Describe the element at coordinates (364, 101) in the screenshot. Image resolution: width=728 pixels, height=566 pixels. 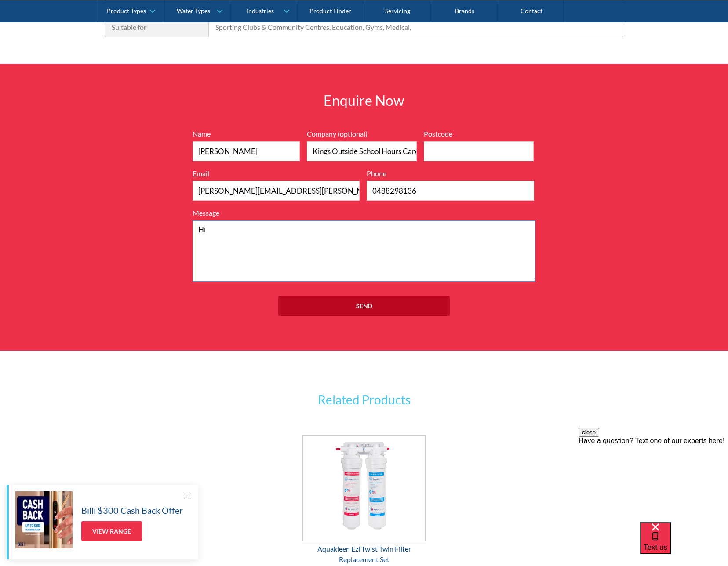
I see `h2: Enquire Now` at that location.